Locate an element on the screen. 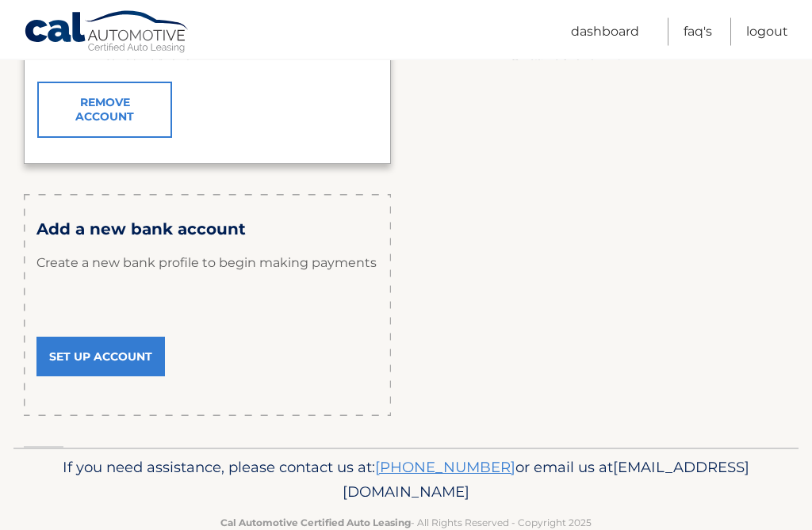 This screenshot has width=812, height=530. a: Remove Account is located at coordinates (105, 110).